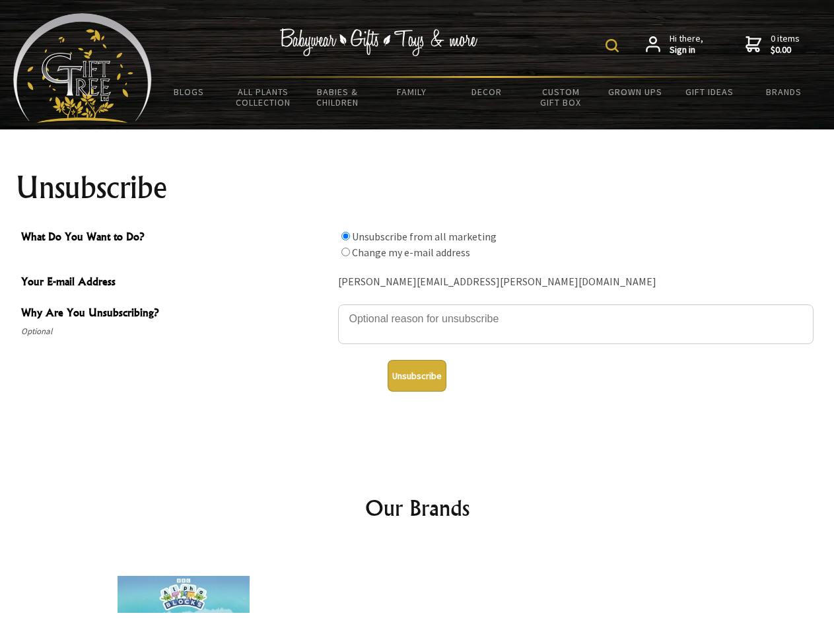 This screenshot has width=834, height=634. I want to click on span: Optional, so click(176, 332).